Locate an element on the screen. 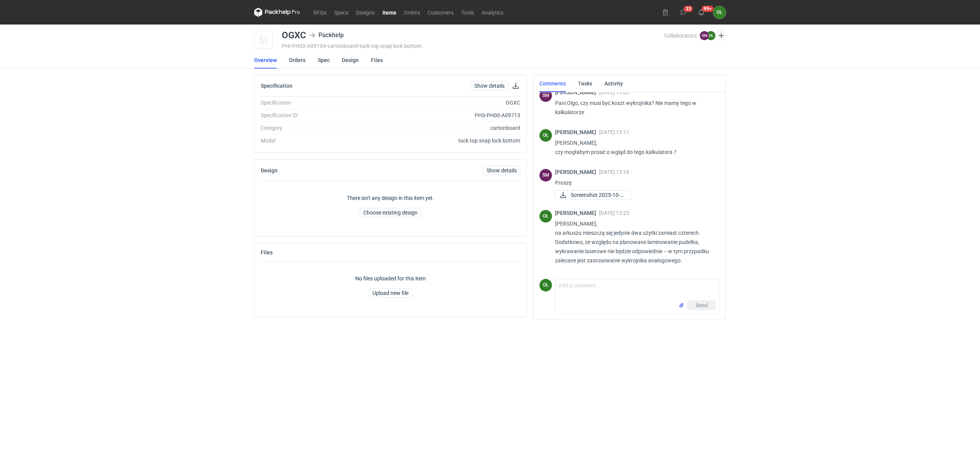 The image size is (980, 465). button: 33 is located at coordinates (683, 12).